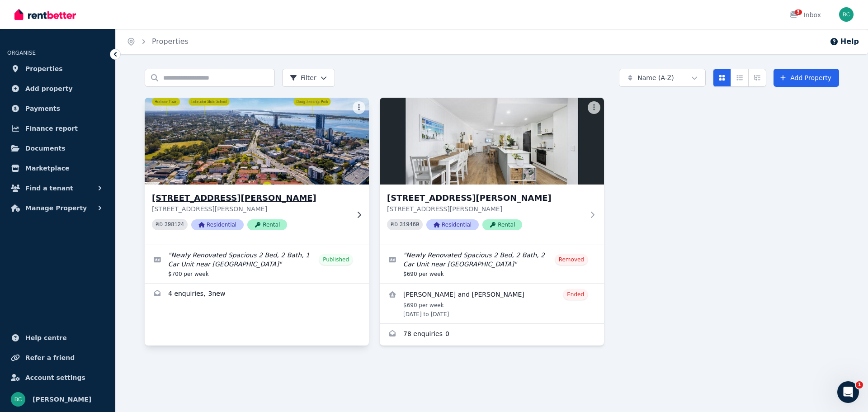  I want to click on a: Documents, so click(57, 148).